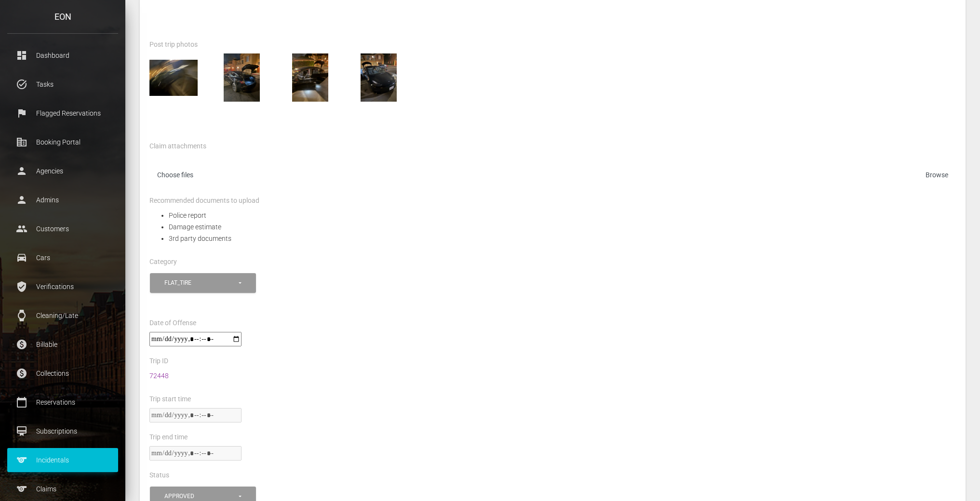 This screenshot has width=980, height=501. What do you see at coordinates (242, 78) in the screenshot?
I see `img: IMG_3235.jpg` at bounding box center [242, 78].